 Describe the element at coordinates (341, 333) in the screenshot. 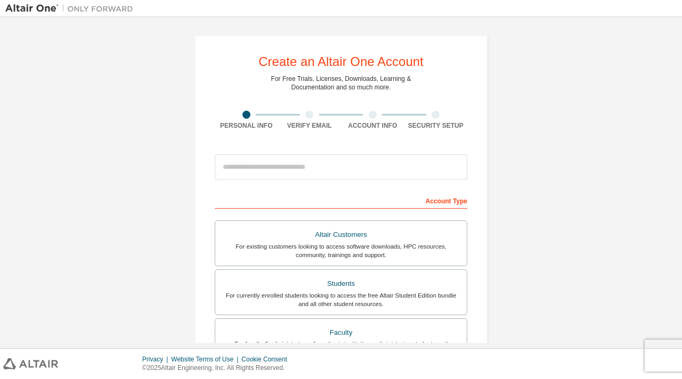

I see `div: Faculty` at that location.